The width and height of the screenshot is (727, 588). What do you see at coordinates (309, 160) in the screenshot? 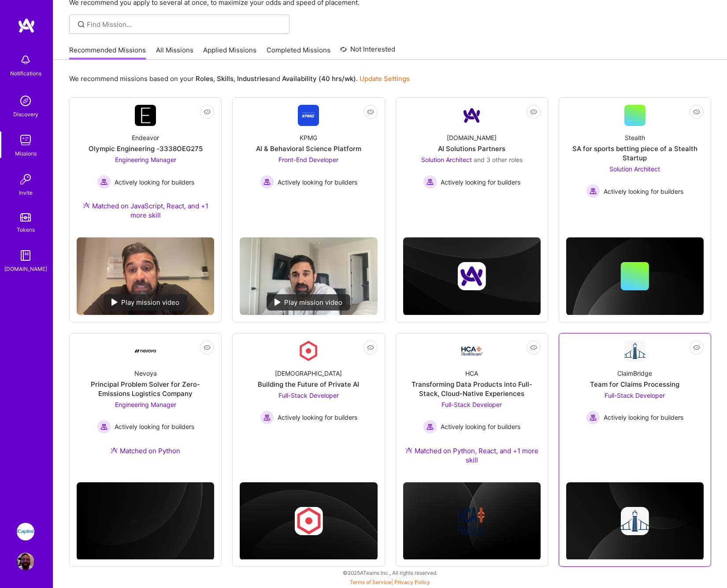
I see `span: Front-End Developer` at bounding box center [309, 160].